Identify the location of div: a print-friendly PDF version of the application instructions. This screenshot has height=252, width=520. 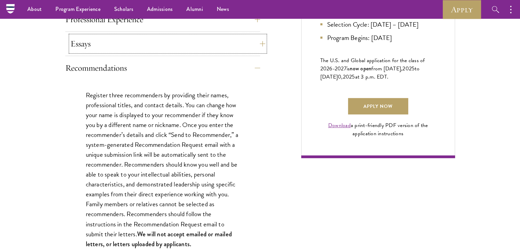
(378, 130).